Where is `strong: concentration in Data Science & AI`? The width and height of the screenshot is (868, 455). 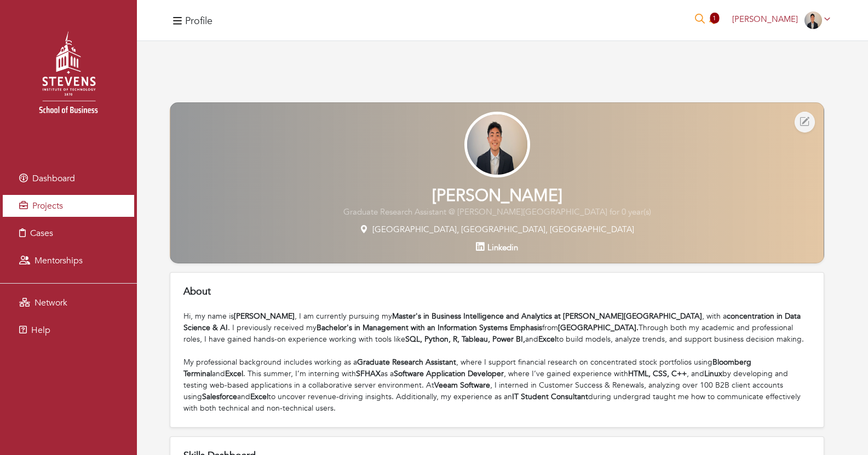 strong: concentration in Data Science & AI is located at coordinates (492, 322).